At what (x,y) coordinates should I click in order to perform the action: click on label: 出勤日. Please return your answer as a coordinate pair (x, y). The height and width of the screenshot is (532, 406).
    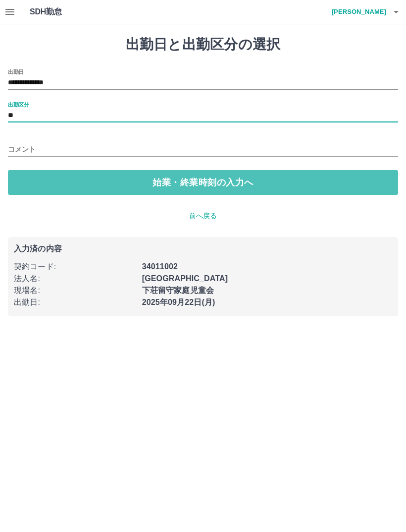
    Looking at the image, I should click on (16, 71).